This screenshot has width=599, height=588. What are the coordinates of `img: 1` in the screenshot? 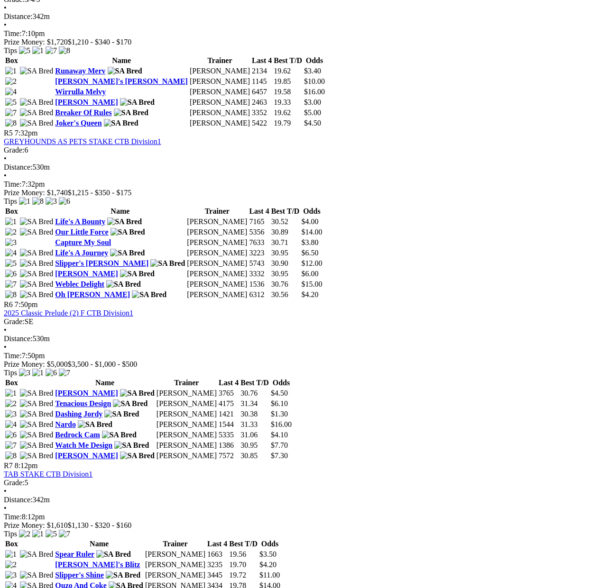 It's located at (25, 201).